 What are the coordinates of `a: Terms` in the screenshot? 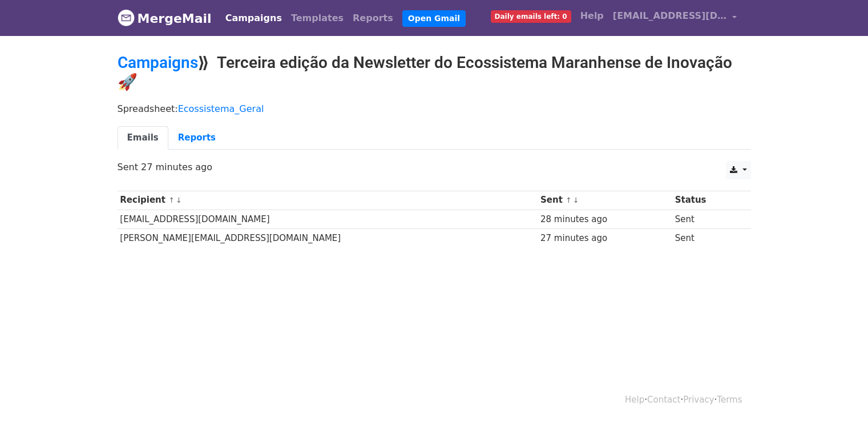 It's located at (730, 399).